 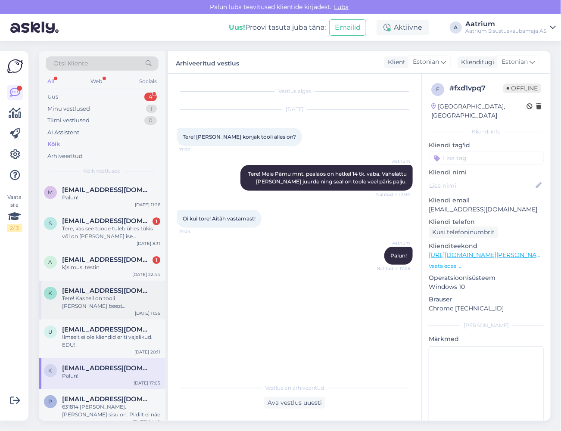 I want to click on div: 4, so click(x=150, y=97).